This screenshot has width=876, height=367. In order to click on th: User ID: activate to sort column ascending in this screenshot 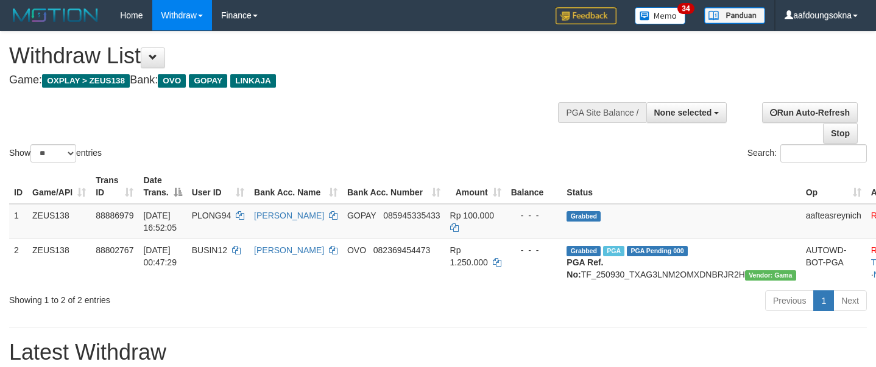, I will do `click(218, 186)`.